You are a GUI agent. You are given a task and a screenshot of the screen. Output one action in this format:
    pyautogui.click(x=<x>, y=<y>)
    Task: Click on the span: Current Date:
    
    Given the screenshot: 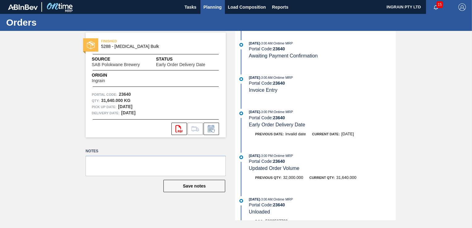 What is the action you would take?
    pyautogui.click(x=326, y=134)
    